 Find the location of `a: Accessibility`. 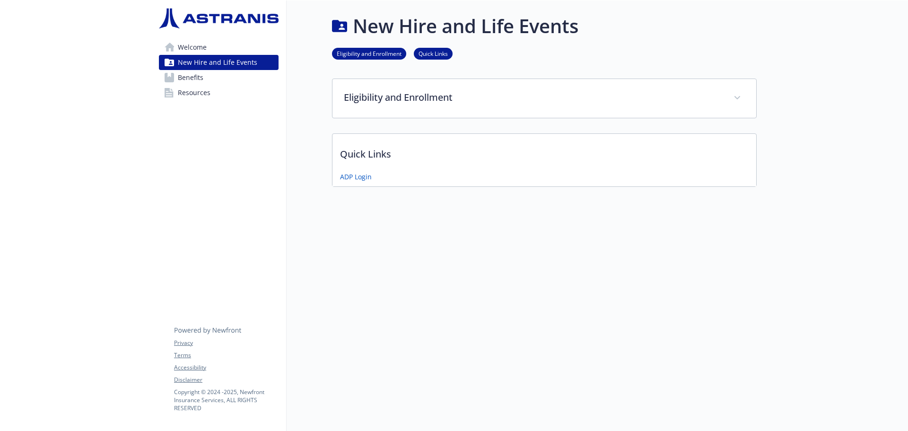

a: Accessibility is located at coordinates (226, 368).